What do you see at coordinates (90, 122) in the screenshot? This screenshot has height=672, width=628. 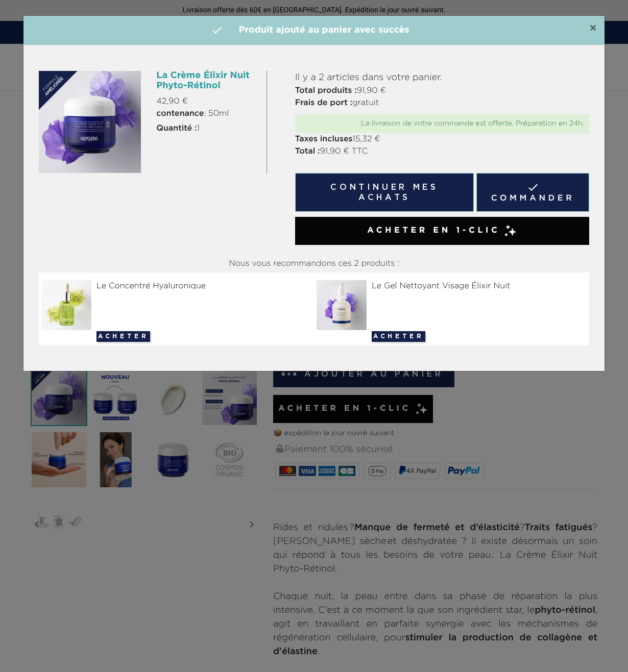 I see `img: La Crème Élixir Nuit Phyto-Rétinol` at bounding box center [90, 122].